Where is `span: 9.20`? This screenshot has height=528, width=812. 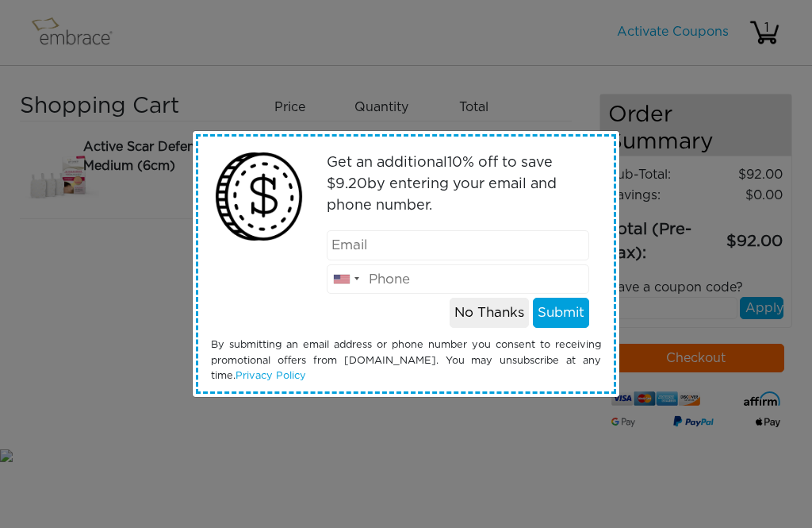
span: 9.20 is located at coordinates (351, 184).